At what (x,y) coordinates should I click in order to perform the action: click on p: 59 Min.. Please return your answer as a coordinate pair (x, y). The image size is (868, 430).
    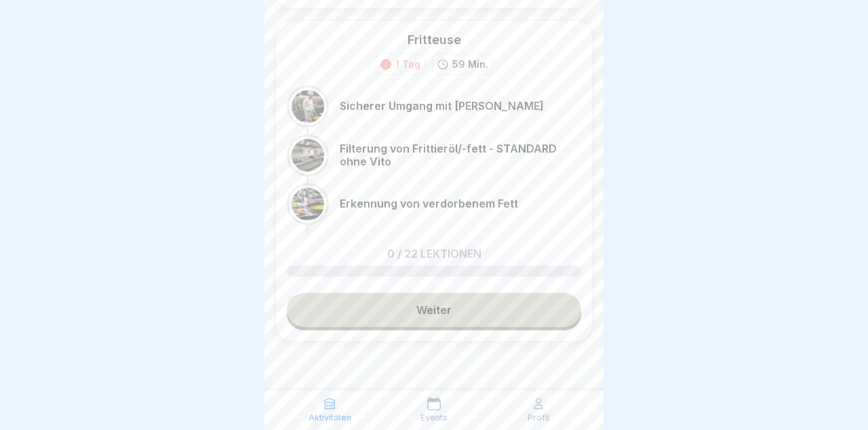
    Looking at the image, I should click on (470, 64).